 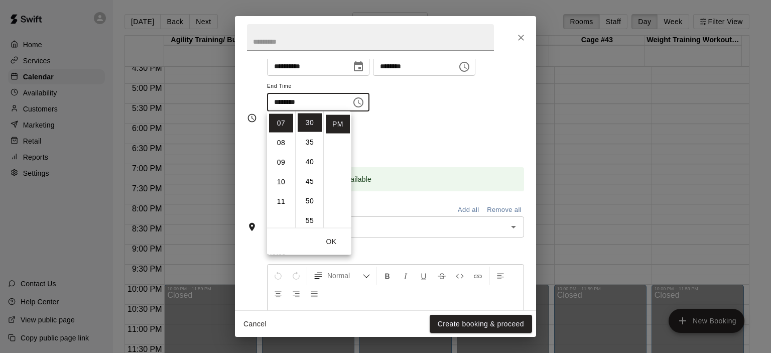 What do you see at coordinates (387, 275) in the screenshot?
I see `button: Format Bold` at bounding box center [387, 275].